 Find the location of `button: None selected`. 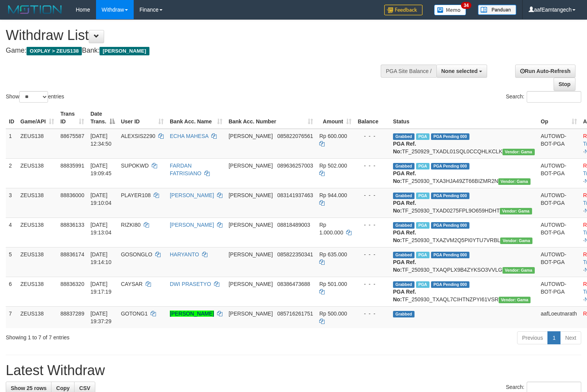

button: None selected is located at coordinates (462, 71).